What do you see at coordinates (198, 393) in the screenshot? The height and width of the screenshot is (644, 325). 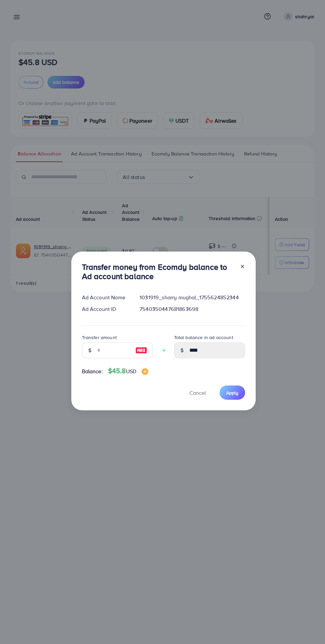 I see `span: Cancel` at bounding box center [198, 393].